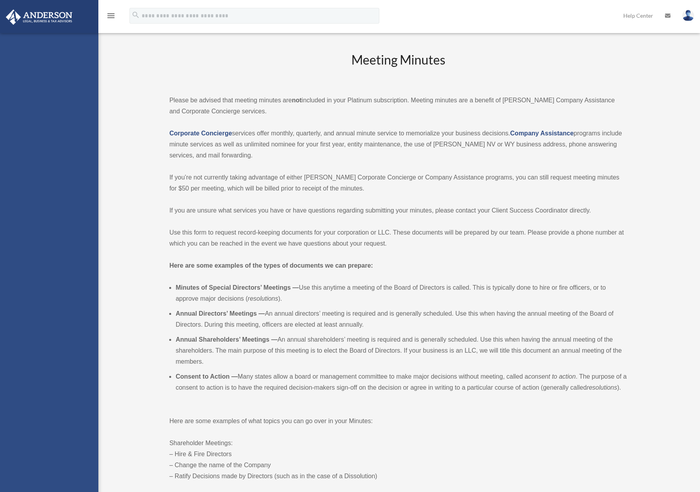 This screenshot has height=492, width=700. I want to click on strong: Company Assistance, so click(542, 133).